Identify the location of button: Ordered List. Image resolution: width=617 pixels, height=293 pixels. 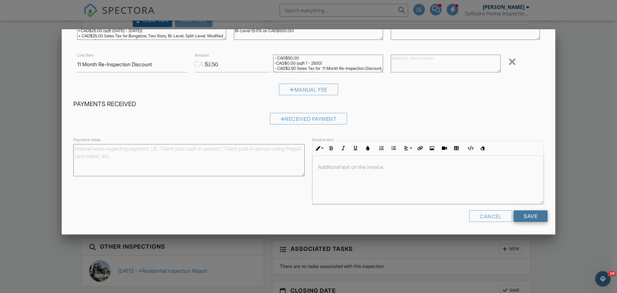
(382, 148).